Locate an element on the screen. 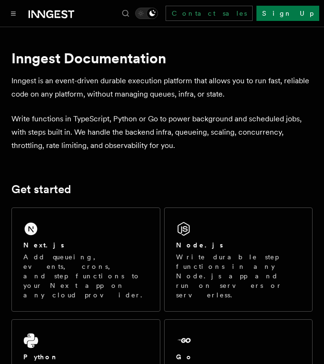  h2: Go is located at coordinates (185, 357).